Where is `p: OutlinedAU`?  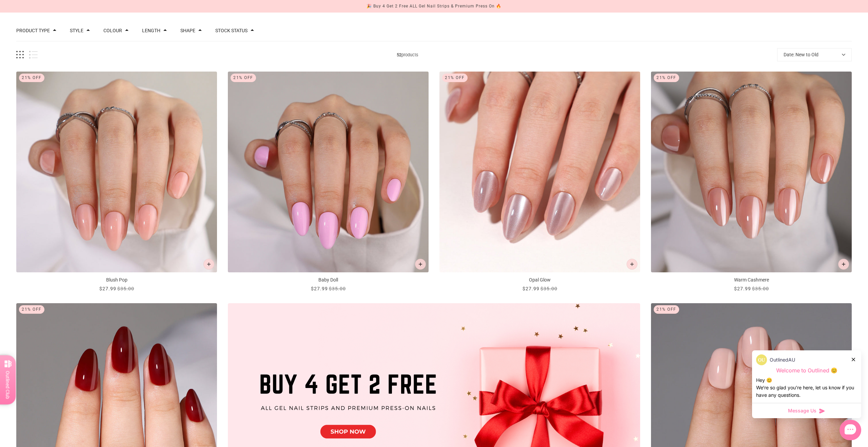
p: OutlinedAU is located at coordinates (783, 360).